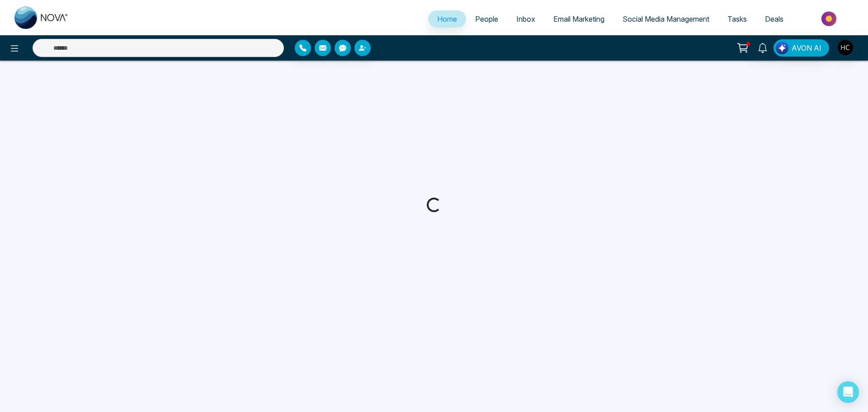  I want to click on span: Inbox, so click(526, 19).